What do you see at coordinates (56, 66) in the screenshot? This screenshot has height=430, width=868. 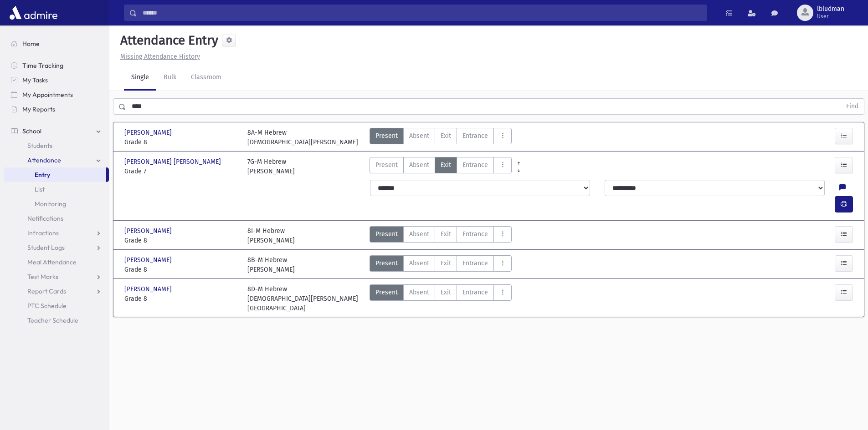 I see `a: Time Tracking` at bounding box center [56, 66].